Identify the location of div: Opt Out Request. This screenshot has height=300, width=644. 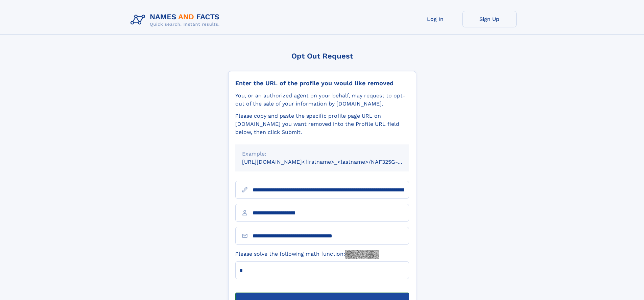
(322, 56).